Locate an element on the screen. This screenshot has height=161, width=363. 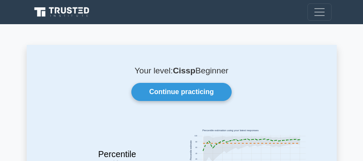
text: 20 is located at coordinates (196, 159).